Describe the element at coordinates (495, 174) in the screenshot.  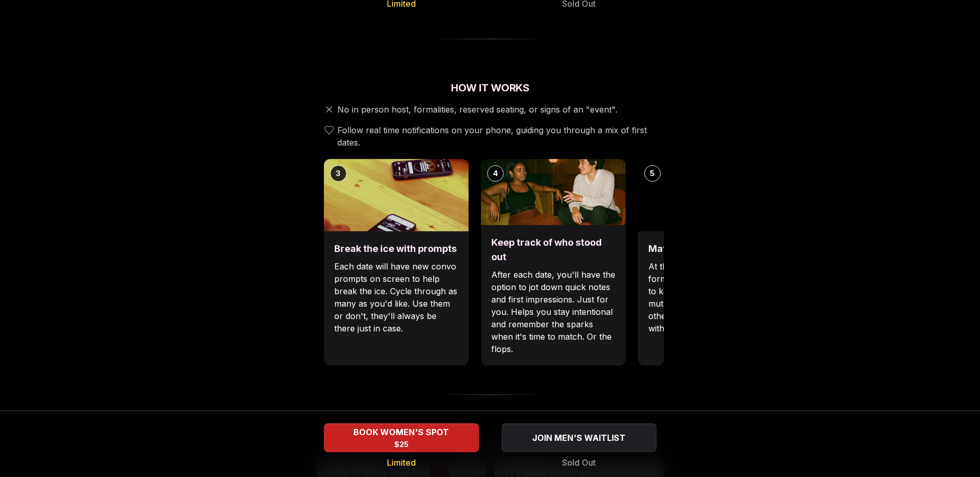
I see `div: 4` at that location.